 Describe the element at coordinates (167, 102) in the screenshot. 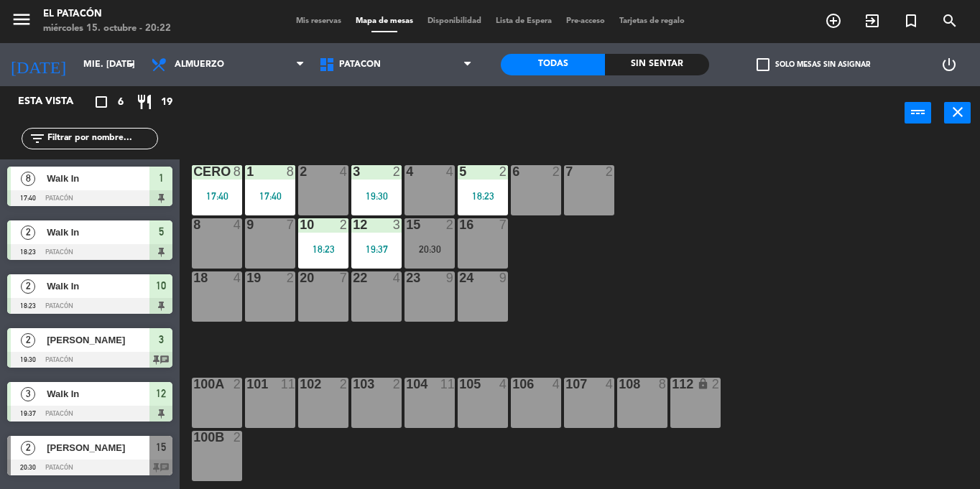

I see `span: 19` at that location.